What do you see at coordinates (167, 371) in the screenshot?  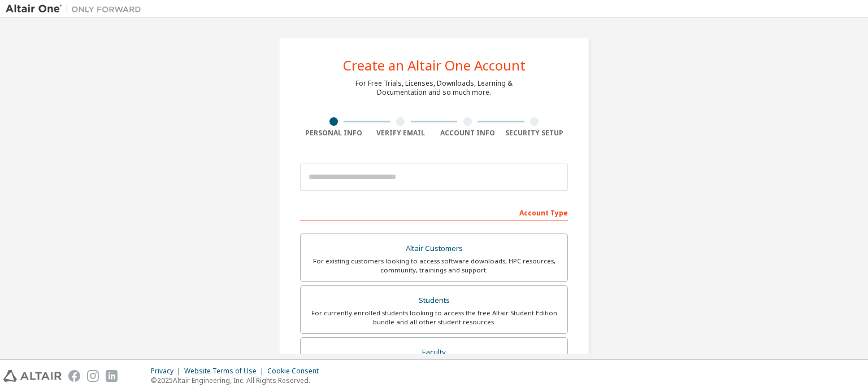 I see `div: Privacy` at bounding box center [167, 371].